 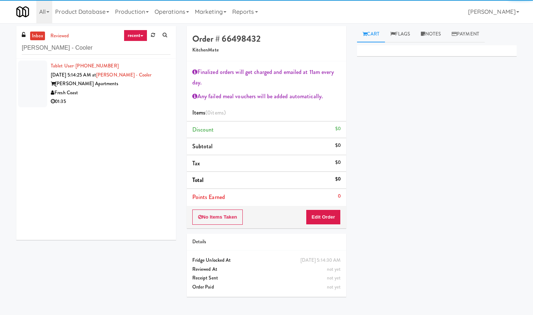 What do you see at coordinates (203, 129) in the screenshot?
I see `span: Discount` at bounding box center [203, 129].